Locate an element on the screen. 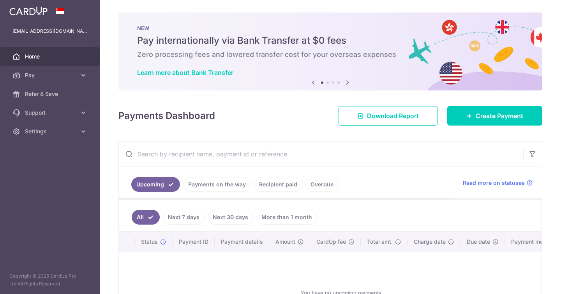 This screenshot has height=294, width=561. a: Download Report is located at coordinates (388, 116).